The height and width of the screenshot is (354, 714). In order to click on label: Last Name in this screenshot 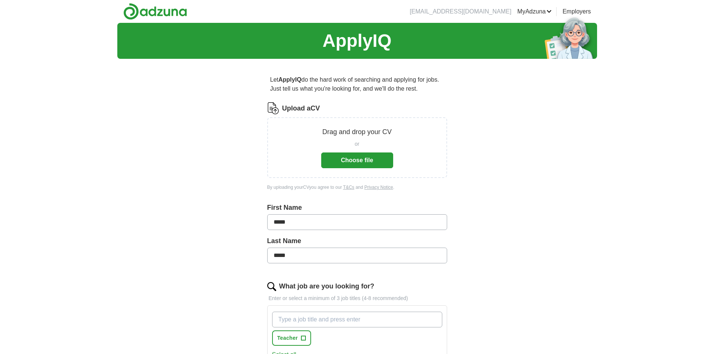, I will do `click(357, 241)`.